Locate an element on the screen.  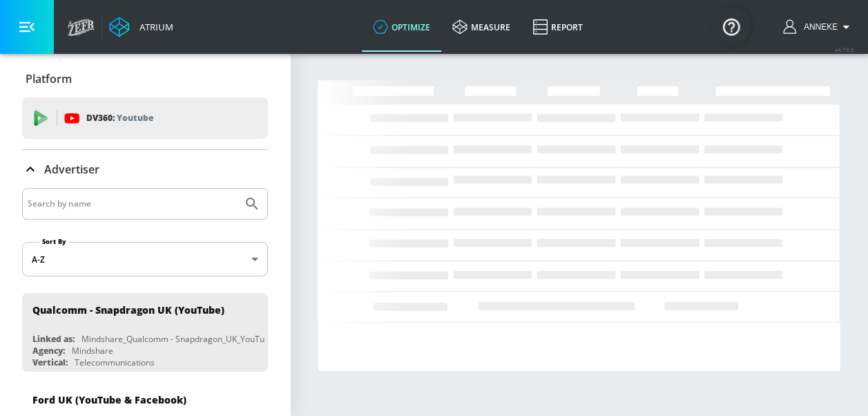
div: Mindshare_Qualcomm - Snapdragon_UK_YouTube_GoogleAds is located at coordinates (200, 339).